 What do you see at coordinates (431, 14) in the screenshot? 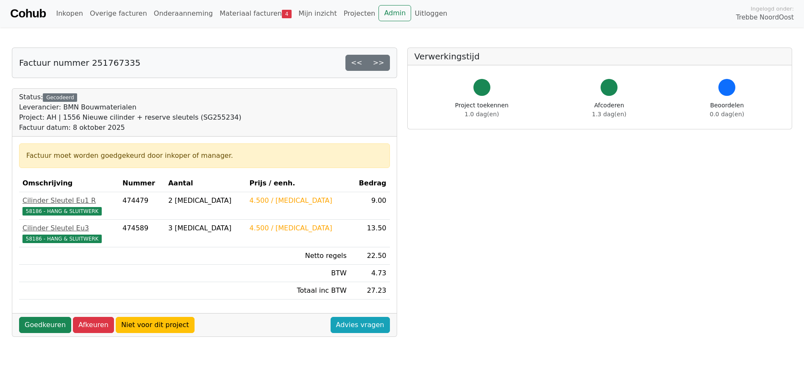
I see `a: Uitloggen` at bounding box center [431, 14].